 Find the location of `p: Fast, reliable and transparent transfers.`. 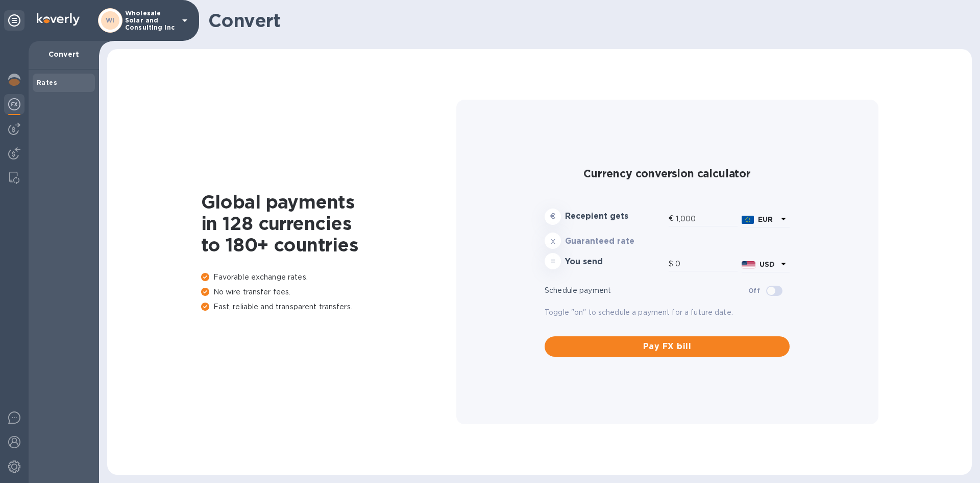

p: Fast, reliable and transparent transfers. is located at coordinates (329, 307).